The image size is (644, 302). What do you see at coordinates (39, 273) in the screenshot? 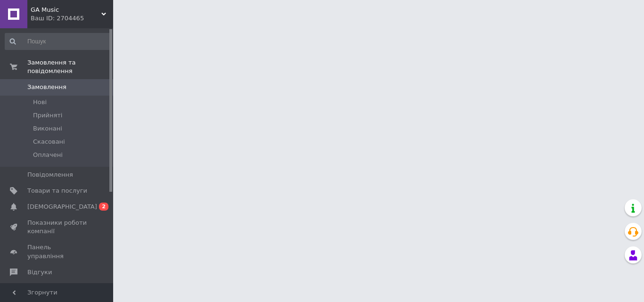
I see `span: Відгуки` at bounding box center [39, 273].